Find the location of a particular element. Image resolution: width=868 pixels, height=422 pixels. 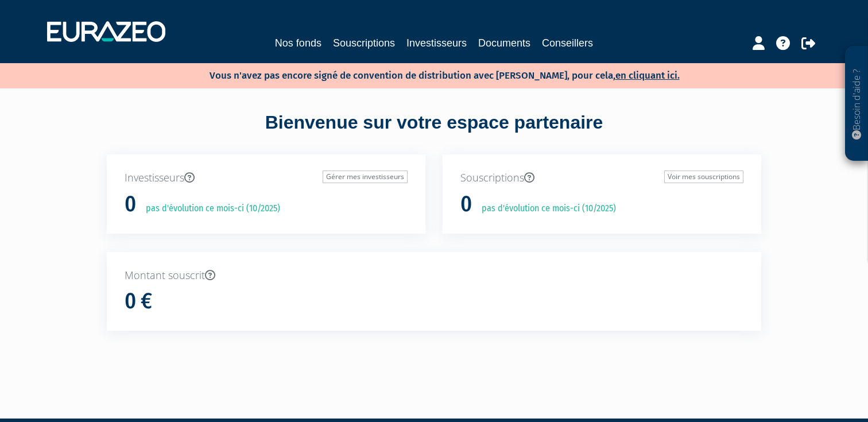

a: Nos fonds is located at coordinates (298, 43).